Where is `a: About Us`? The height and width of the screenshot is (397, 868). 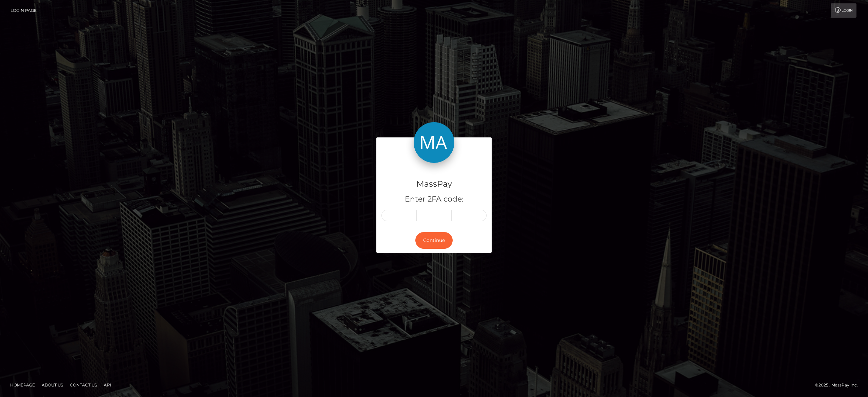
a: About Us is located at coordinates (52, 384).